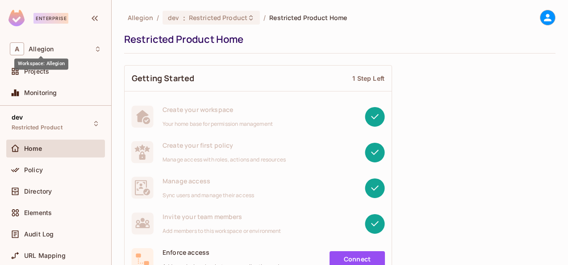  Describe the element at coordinates (34, 170) in the screenshot. I see `span: Policy` at that location.